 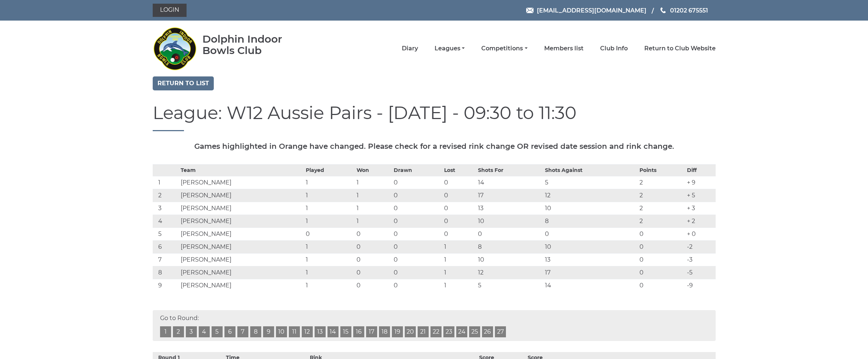 What do you see at coordinates (509, 183) in the screenshot?
I see `td: 14` at bounding box center [509, 183].